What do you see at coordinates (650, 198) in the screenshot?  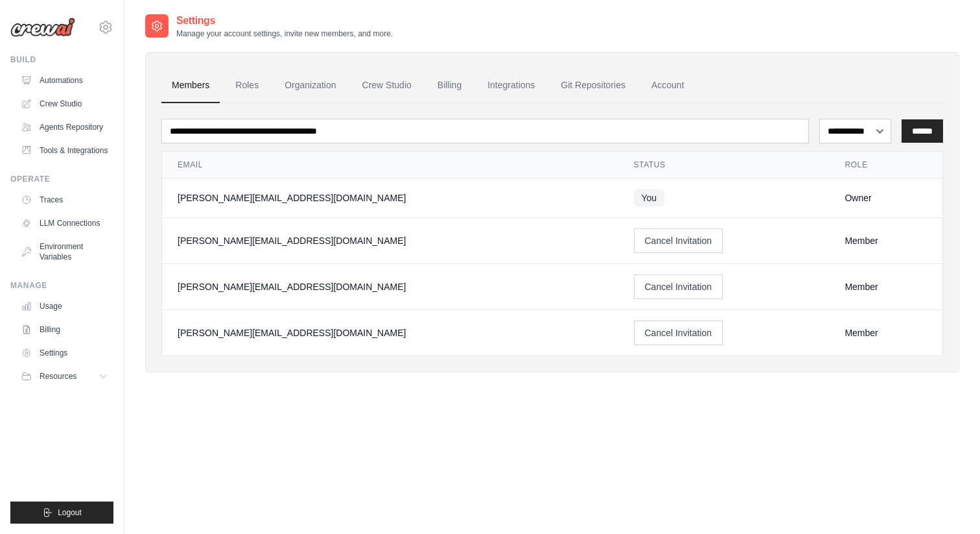 I see `span: You` at bounding box center [650, 198].